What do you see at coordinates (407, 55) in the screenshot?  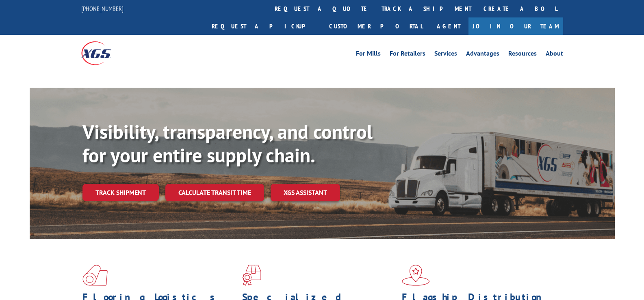 I see `a: For Retailers` at bounding box center [407, 55].